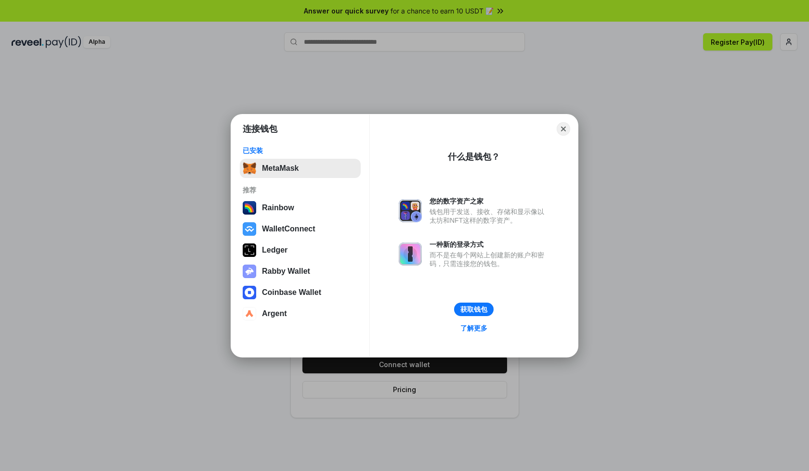 The image size is (809, 471). Describe the element at coordinates (300, 169) in the screenshot. I see `button: MetaMask` at that location.